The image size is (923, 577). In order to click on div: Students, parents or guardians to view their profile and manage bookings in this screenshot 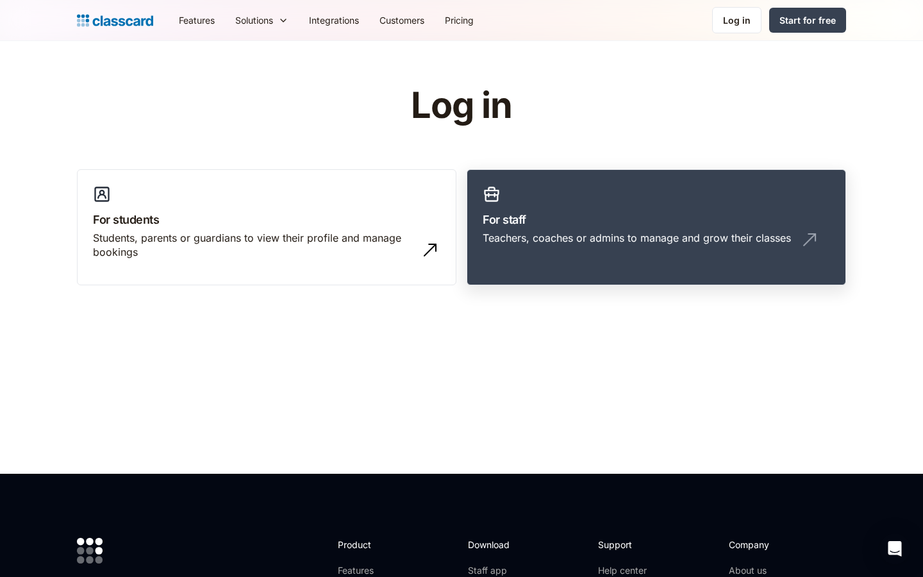, I will do `click(254, 245)`.